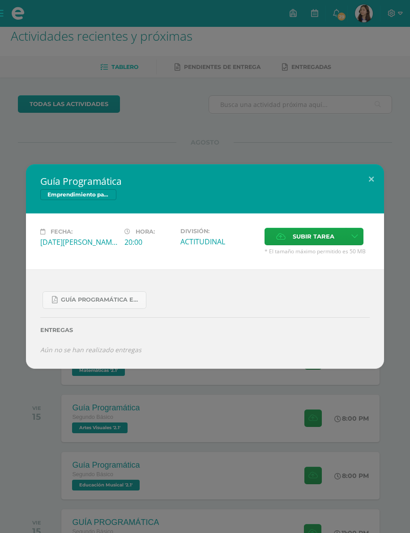 The height and width of the screenshot is (533, 410). Describe the element at coordinates (219, 242) in the screenshot. I see `div: ACTITUDINAL` at that location.